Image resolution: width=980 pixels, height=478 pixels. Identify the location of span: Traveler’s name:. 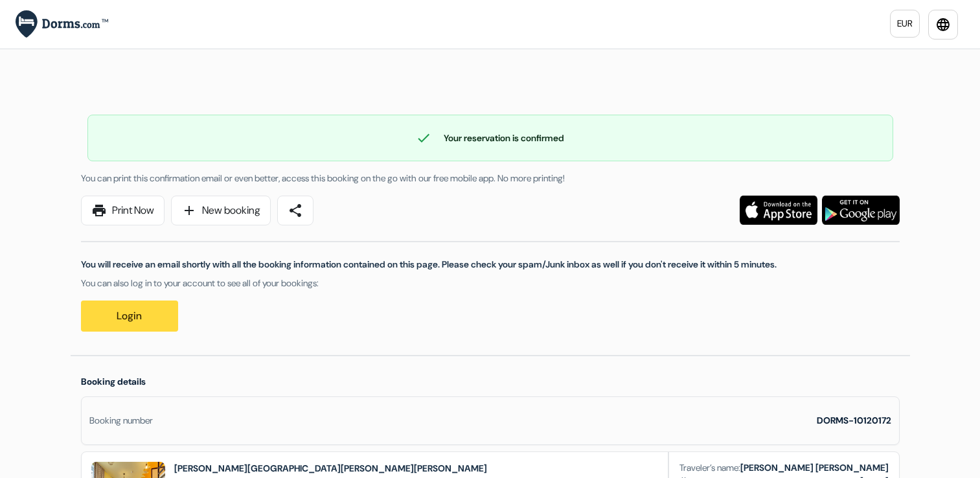
(710, 468).